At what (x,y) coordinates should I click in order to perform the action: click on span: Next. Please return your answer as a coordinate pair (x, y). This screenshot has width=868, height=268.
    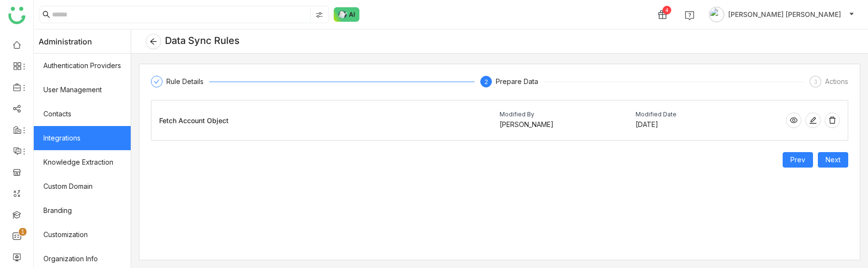
    Looking at the image, I should click on (833, 160).